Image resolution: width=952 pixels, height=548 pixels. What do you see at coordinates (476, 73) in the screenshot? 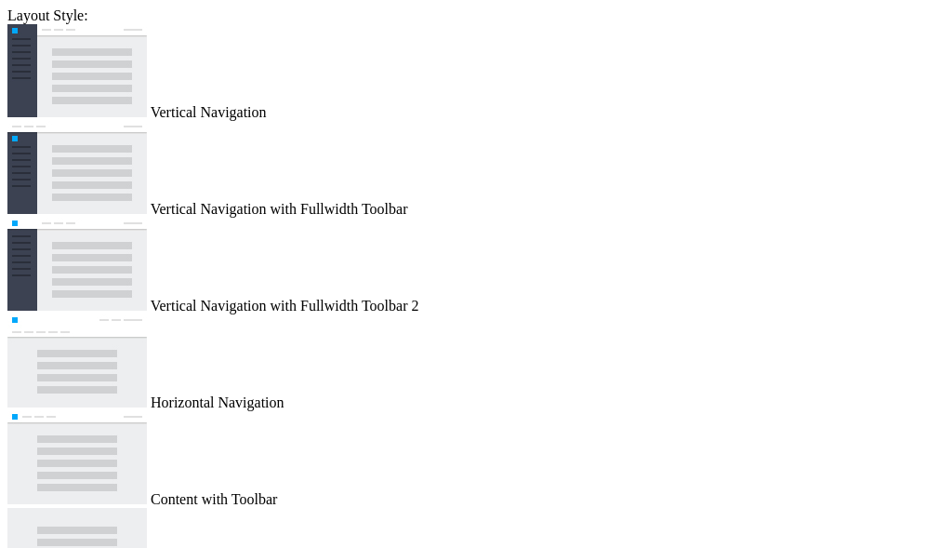
I see `md-radio-button: Vertical Navigation` at bounding box center [476, 73].